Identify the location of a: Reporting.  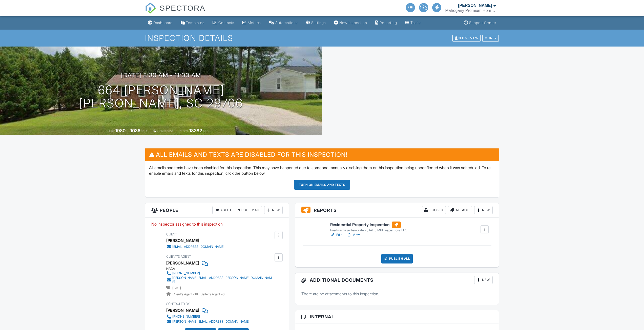
(386, 23).